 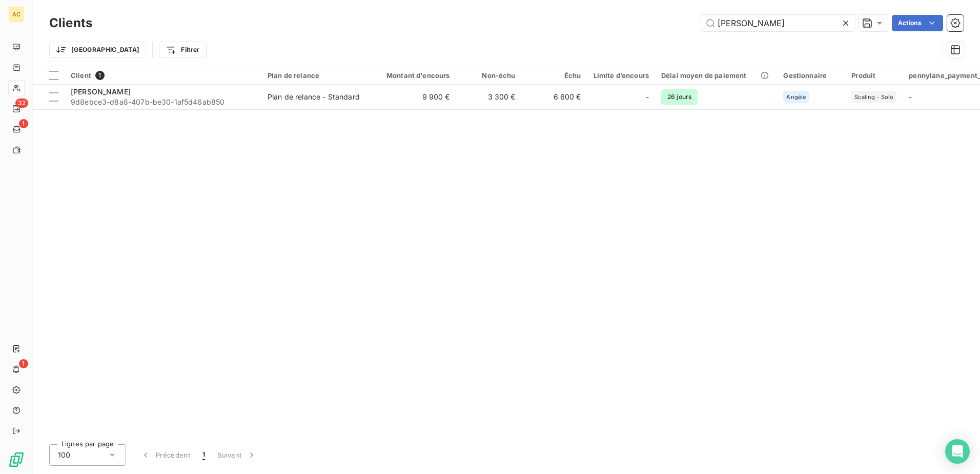 What do you see at coordinates (811, 75) in the screenshot?
I see `div: Gestionnaire` at bounding box center [811, 75].